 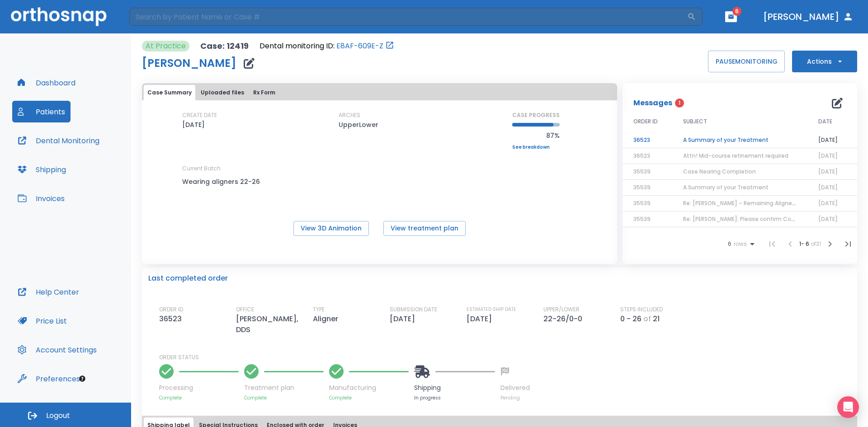 I want to click on button: Uploaded files, so click(x=222, y=93).